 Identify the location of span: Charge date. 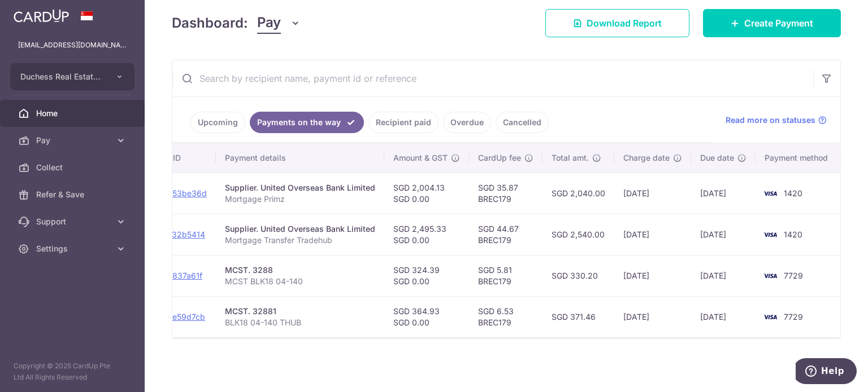
(646, 158).